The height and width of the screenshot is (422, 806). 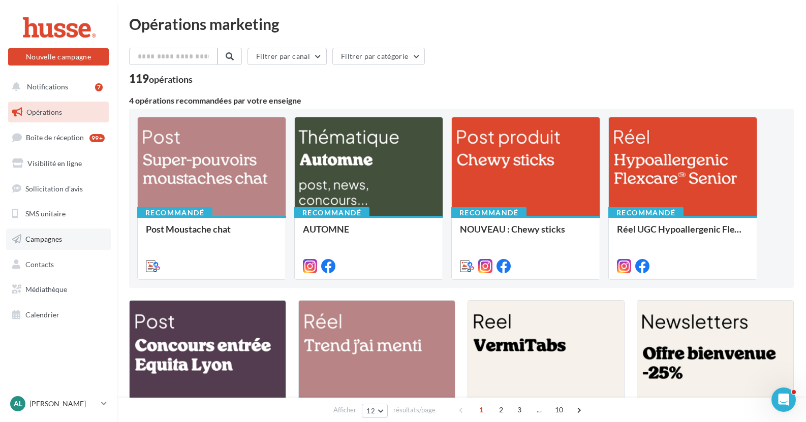 What do you see at coordinates (47, 86) in the screenshot?
I see `span: Notifications` at bounding box center [47, 86].